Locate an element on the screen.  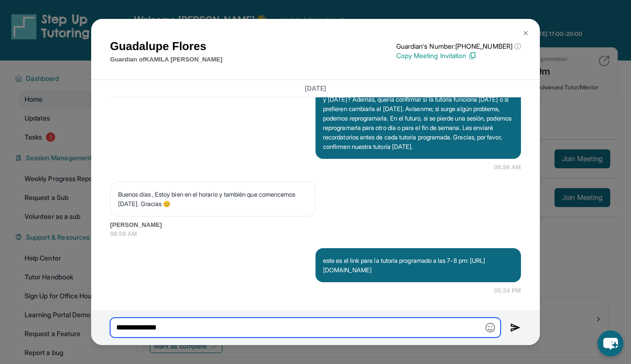
span: ⓘ is located at coordinates (518, 46).